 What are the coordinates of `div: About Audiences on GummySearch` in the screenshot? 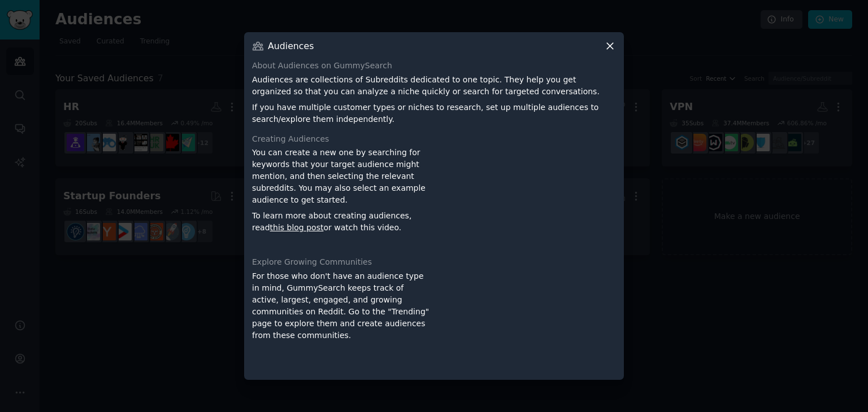 It's located at (434, 65).